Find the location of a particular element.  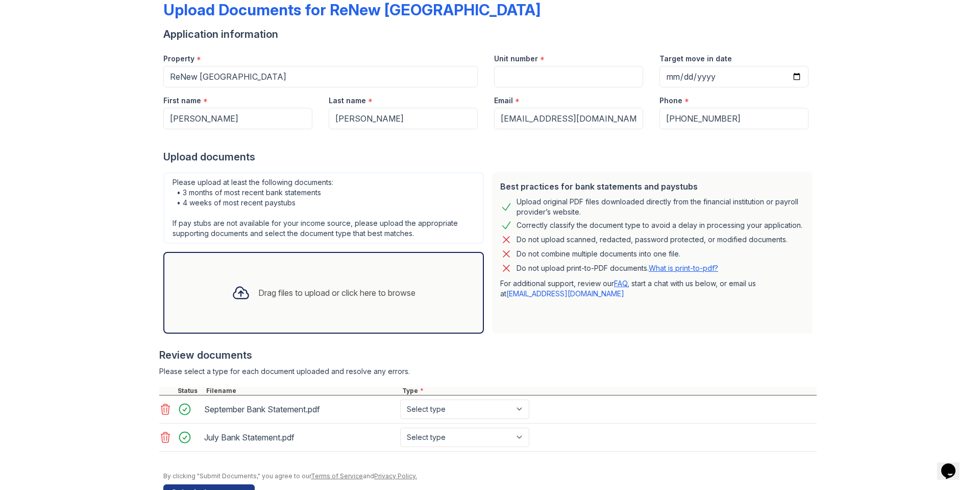

label: Property is located at coordinates (178, 59).